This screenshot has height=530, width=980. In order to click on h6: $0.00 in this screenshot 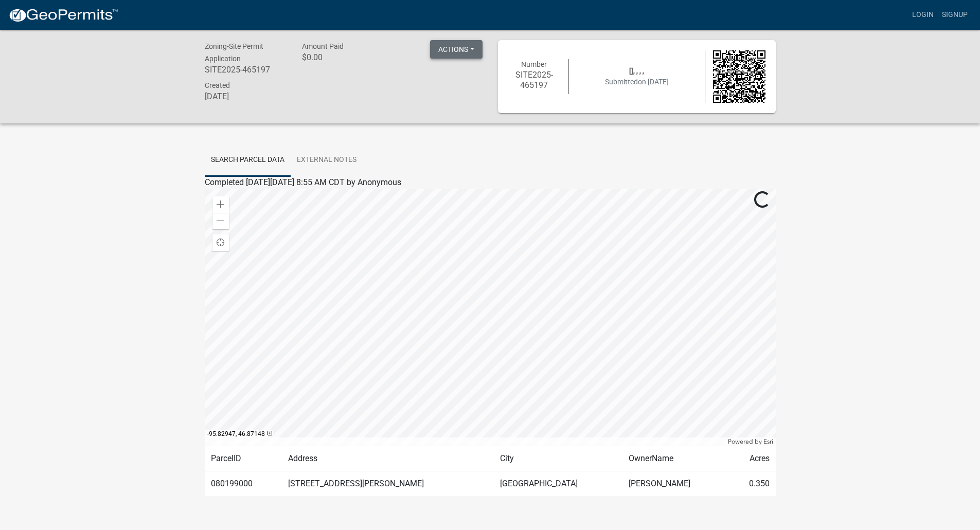, I will do `click(343, 57)`.